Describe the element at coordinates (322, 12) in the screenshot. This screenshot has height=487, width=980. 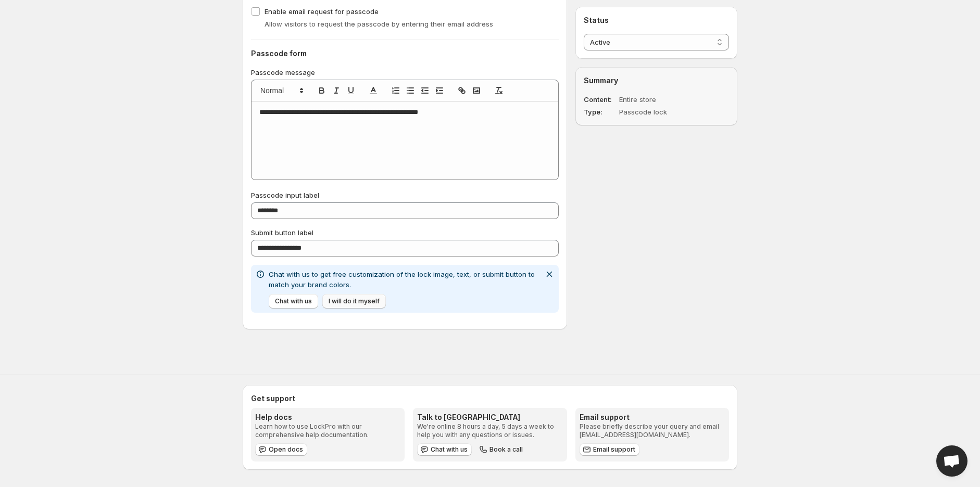
I see `span: Enable email request for passcode` at that location.